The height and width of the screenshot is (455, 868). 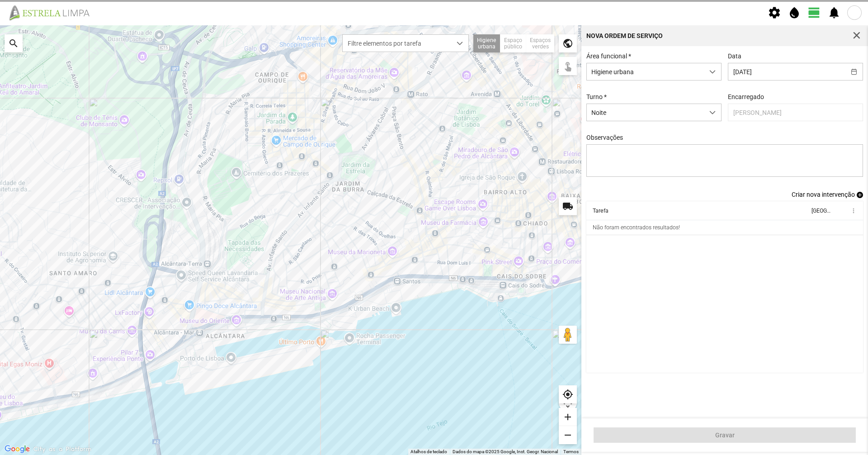 What do you see at coordinates (794, 13) in the screenshot?
I see `span: water_drop` at bounding box center [794, 13].